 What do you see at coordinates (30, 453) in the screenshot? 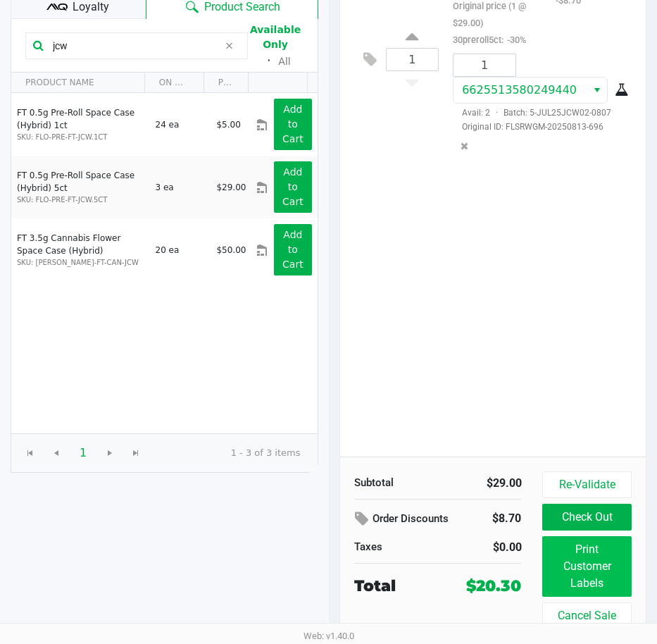
I see `span: Go to the first page` at bounding box center [30, 453].